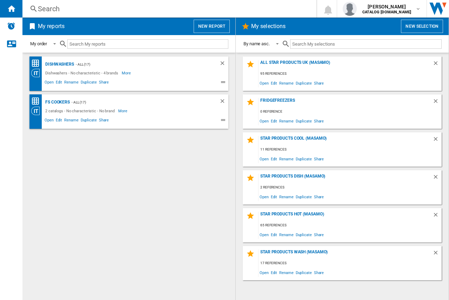  What do you see at coordinates (148, 44) in the screenshot?
I see `input: Search My reports` at bounding box center [148, 44].